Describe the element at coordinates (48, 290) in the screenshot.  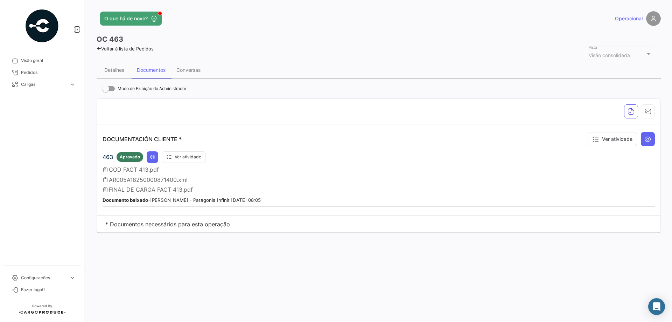
I see `span: Fazer logoff` at that location.